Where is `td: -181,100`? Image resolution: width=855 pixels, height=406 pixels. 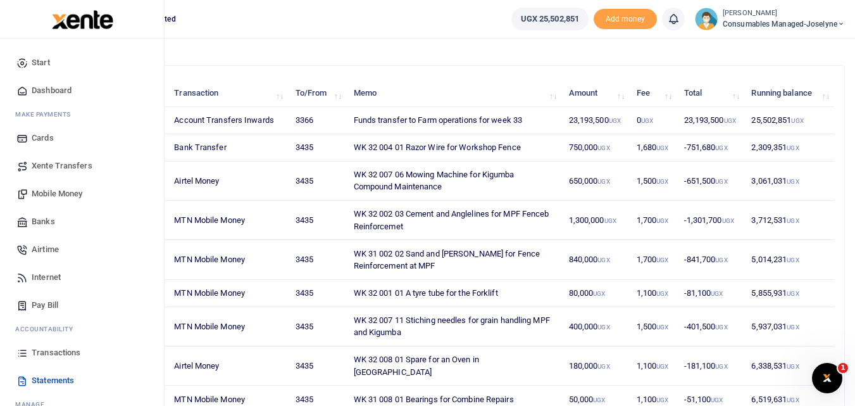 td: -181,100 is located at coordinates (710, 366).